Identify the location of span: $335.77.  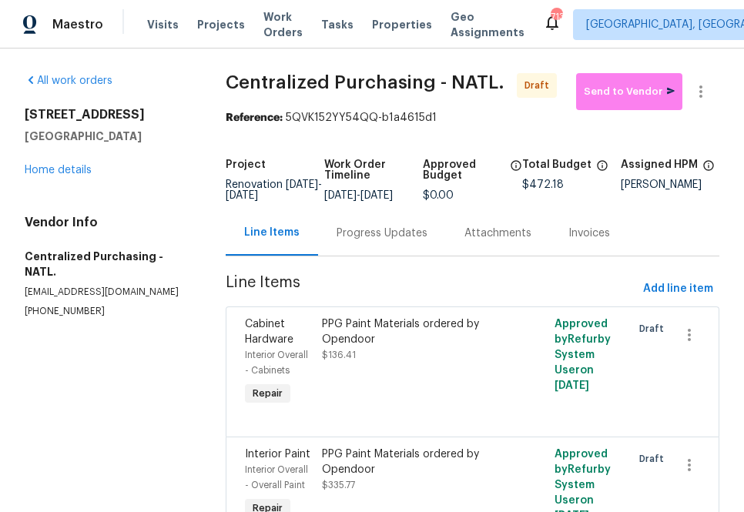
(338, 485).